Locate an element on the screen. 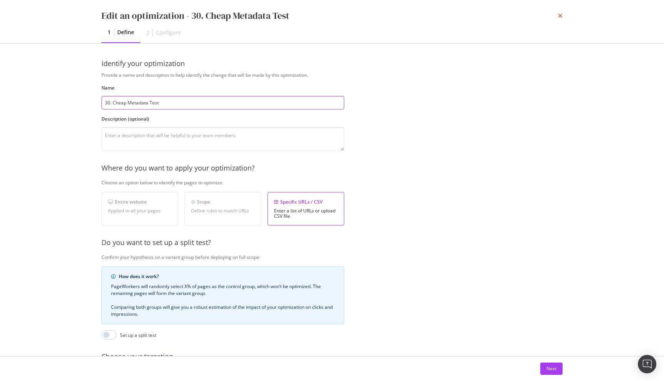 This screenshot has width=664, height=381. div: PageWorkers will randomly select X% of pages as the control group, which won’t be optimized. The ... is located at coordinates (223, 300).